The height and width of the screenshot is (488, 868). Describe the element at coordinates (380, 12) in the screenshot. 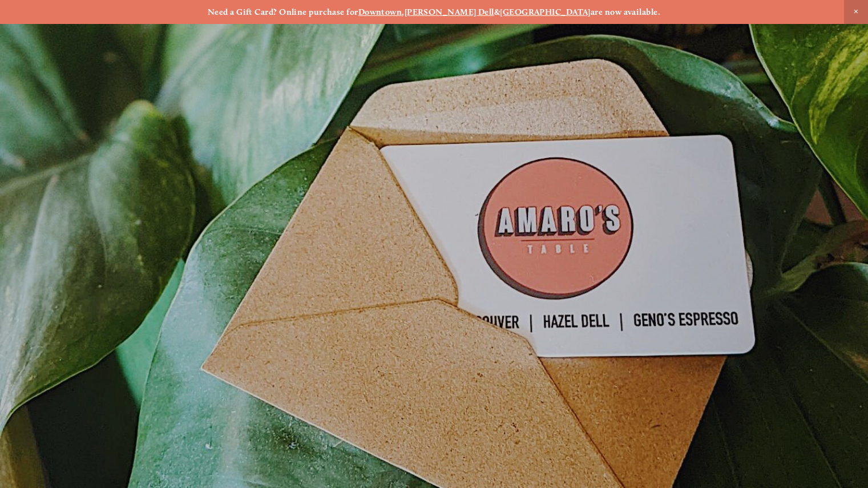

I see `strong: Downtown` at that location.